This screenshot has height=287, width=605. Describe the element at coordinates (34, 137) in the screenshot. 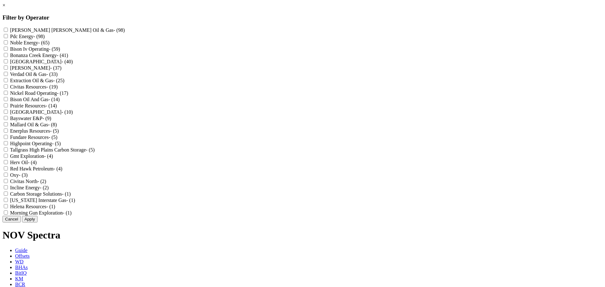

I see `label: Fundare Resources` at that location.